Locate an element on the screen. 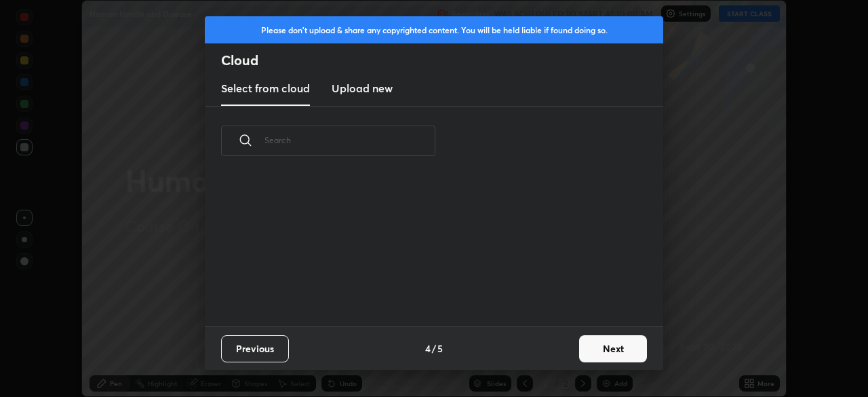  button: Previous is located at coordinates (255, 349).